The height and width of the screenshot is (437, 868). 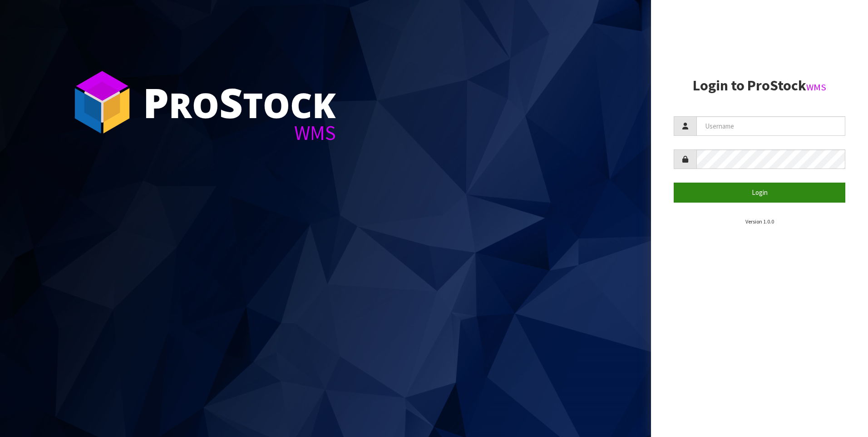 I want to click on span: S, so click(x=231, y=102).